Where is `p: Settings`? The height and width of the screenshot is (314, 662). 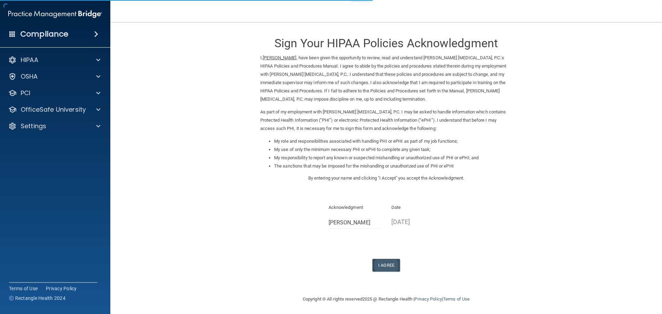
p: Settings is located at coordinates (33, 126).